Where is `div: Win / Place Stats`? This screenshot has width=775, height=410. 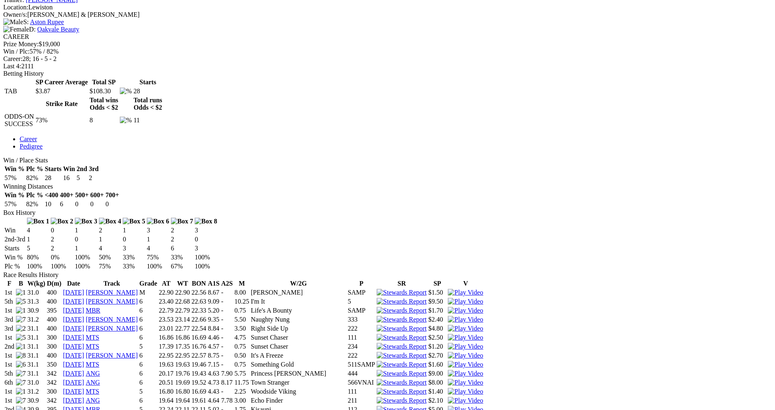 div: Win / Place Stats is located at coordinates (387, 160).